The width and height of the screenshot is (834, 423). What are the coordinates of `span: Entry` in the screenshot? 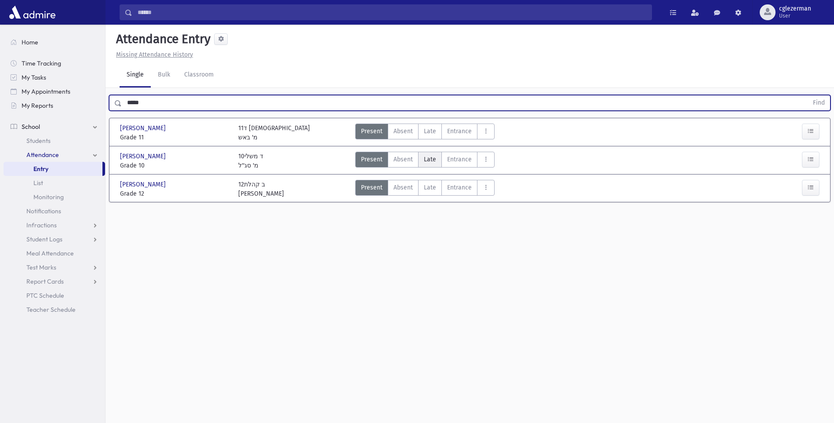 It's located at (41, 169).